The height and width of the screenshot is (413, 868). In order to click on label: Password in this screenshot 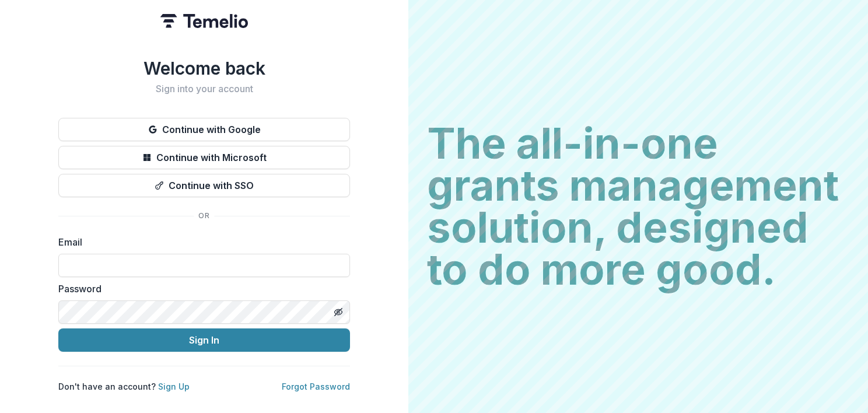, I will do `click(201, 289)`.